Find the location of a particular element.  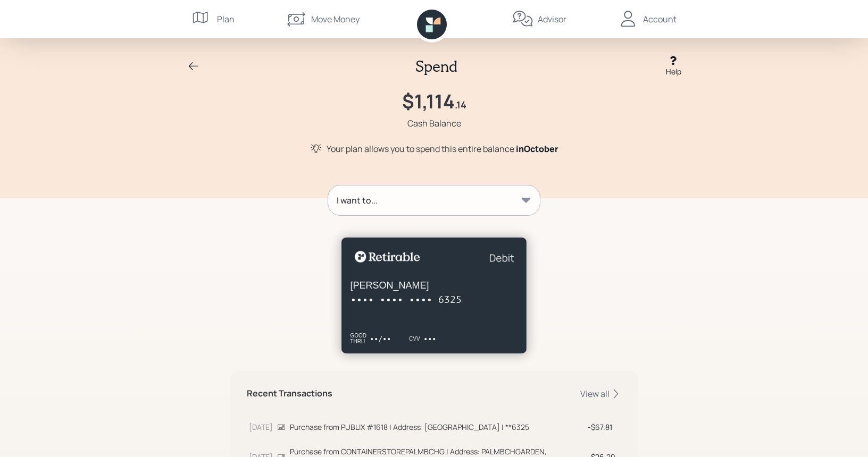

div: Account is located at coordinates (659, 19).